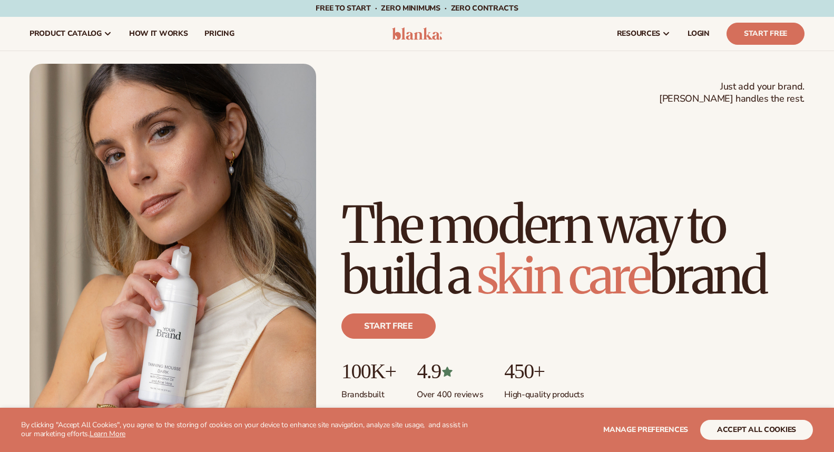 This screenshot has height=452, width=834. I want to click on span: skin care, so click(563, 276).